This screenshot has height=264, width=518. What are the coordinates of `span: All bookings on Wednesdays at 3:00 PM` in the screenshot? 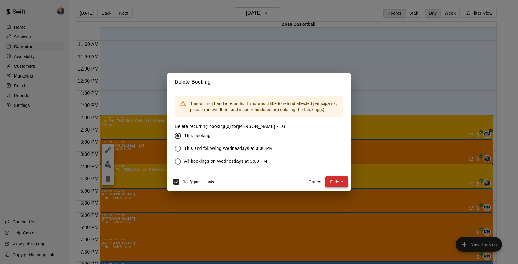 It's located at (226, 161).